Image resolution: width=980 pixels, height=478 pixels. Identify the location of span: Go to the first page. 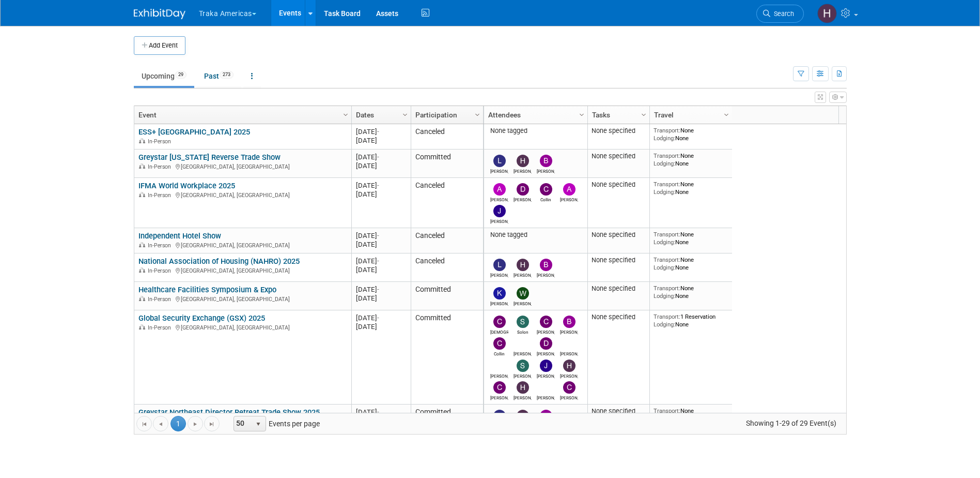
(144, 424).